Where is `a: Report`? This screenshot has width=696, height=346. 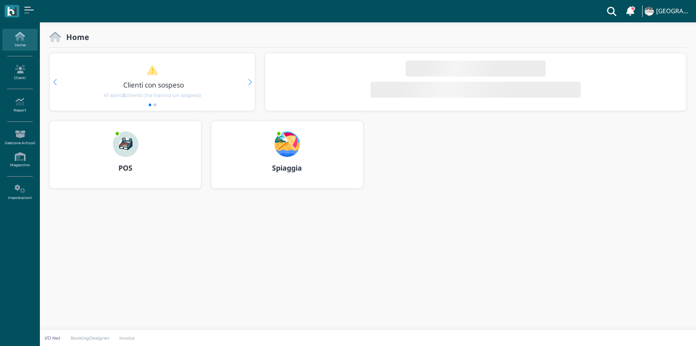 a: Report is located at coordinates (20, 105).